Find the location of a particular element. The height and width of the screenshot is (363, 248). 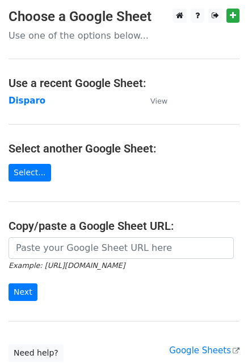

input: Paste your Google Sheet URL here is located at coordinates (121, 248).